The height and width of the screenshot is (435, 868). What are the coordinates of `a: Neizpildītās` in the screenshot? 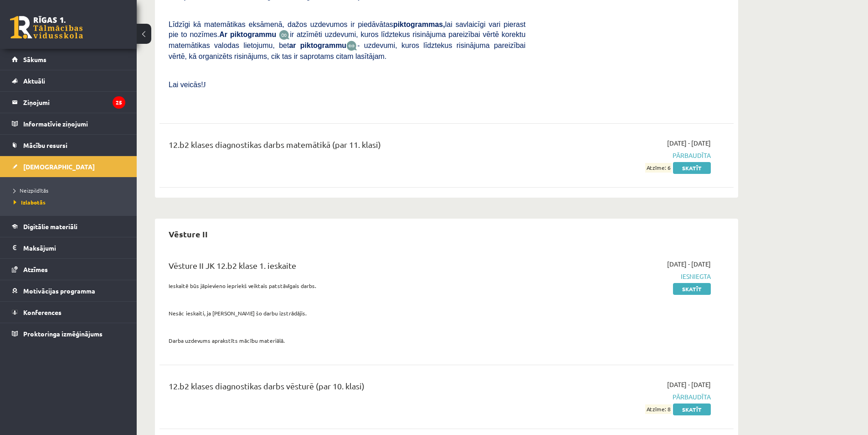 It's located at (71, 190).